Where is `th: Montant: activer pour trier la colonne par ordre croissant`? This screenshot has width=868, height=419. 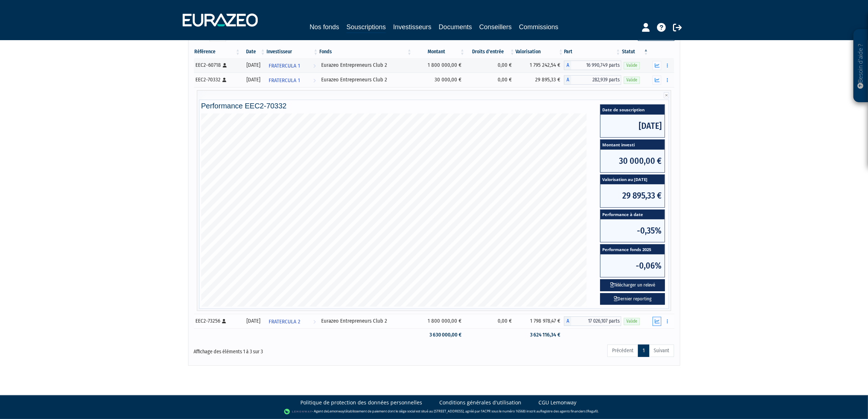 th: Montant: activer pour trier la colonne par ordre croissant is located at coordinates (439, 52).